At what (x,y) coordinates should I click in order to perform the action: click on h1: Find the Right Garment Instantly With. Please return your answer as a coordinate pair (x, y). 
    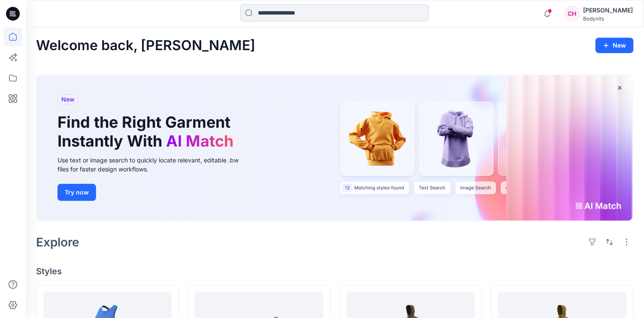
    Looking at the image, I should click on (148, 132).